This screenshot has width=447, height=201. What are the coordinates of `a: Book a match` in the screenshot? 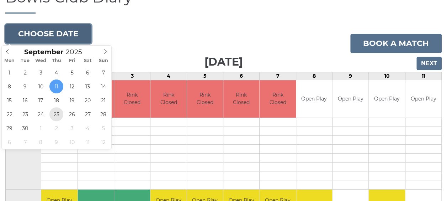 It's located at (396, 43).